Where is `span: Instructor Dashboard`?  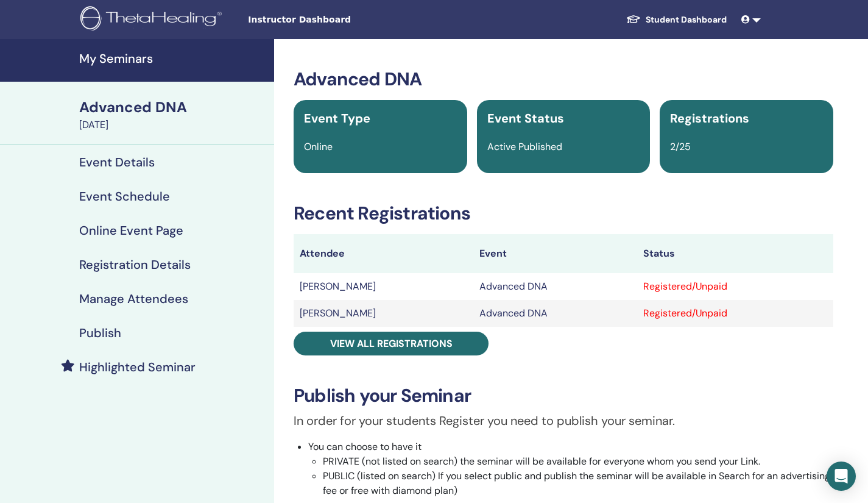 span: Instructor Dashboard is located at coordinates (339, 19).